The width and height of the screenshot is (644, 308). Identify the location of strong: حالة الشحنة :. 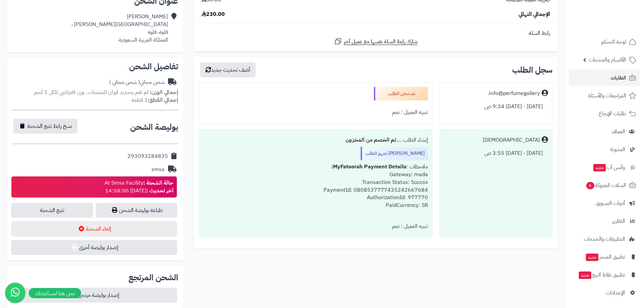
(158, 183).